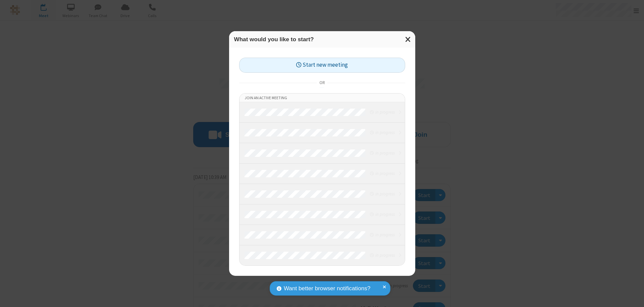 The width and height of the screenshot is (644, 307). I want to click on button: Start new meeting, so click(322, 65).